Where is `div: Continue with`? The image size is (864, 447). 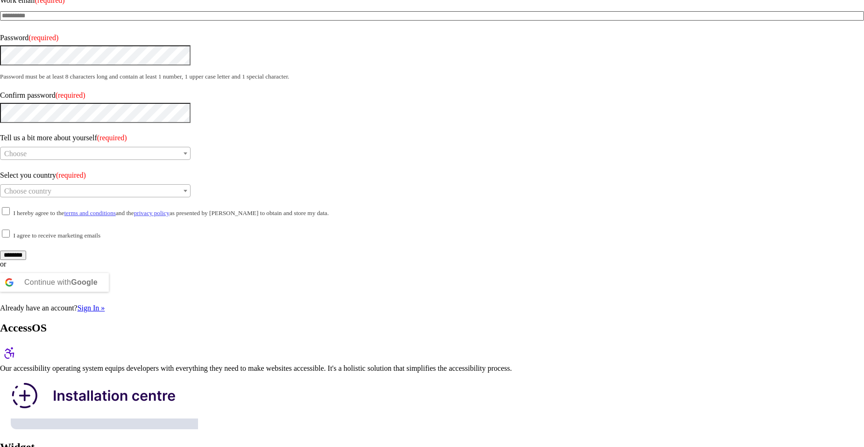 div: Continue with is located at coordinates (61, 282).